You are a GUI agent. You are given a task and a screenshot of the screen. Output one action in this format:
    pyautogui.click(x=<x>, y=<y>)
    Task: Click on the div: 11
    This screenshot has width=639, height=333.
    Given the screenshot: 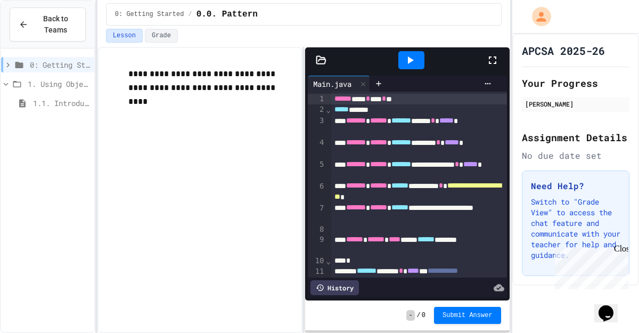 What is the action you would take?
    pyautogui.click(x=316, y=277)
    